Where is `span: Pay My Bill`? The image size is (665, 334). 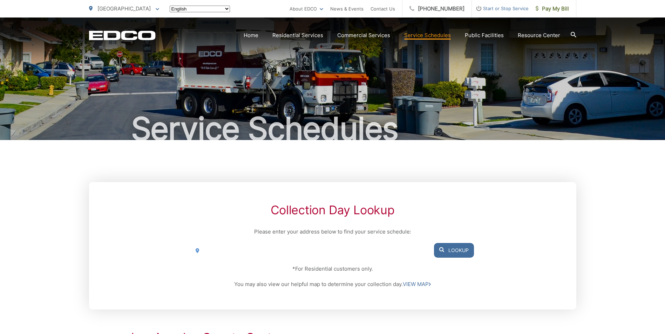 span: Pay My Bill is located at coordinates (552, 9).